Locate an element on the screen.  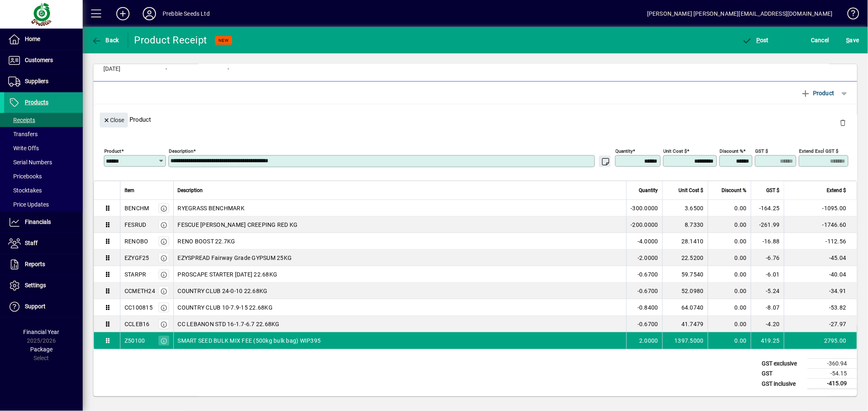
td: -5.24 is located at coordinates (767, 291).